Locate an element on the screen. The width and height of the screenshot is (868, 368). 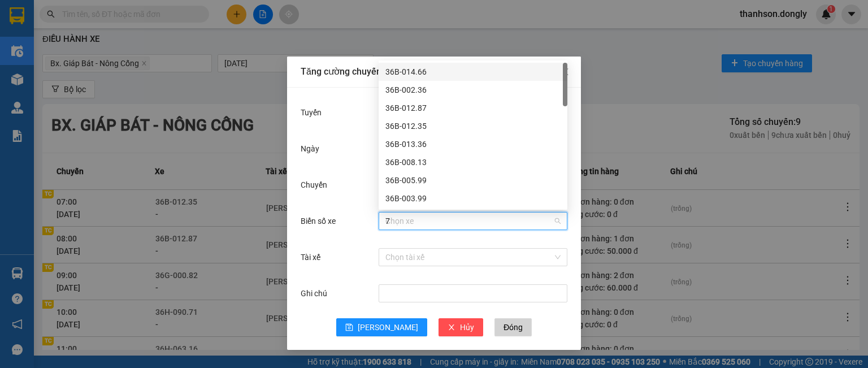
div: 36B-012.87 is located at coordinates (473, 108).